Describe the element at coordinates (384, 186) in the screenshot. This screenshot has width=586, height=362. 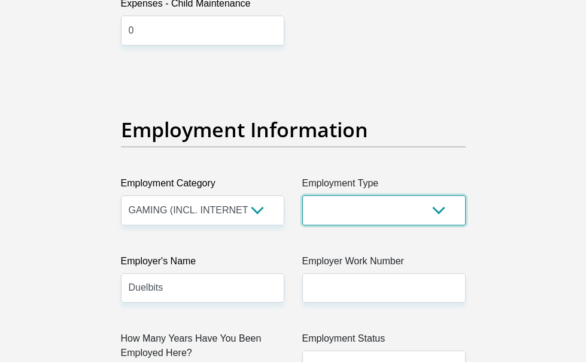
I see `label: Employment Type` at that location.